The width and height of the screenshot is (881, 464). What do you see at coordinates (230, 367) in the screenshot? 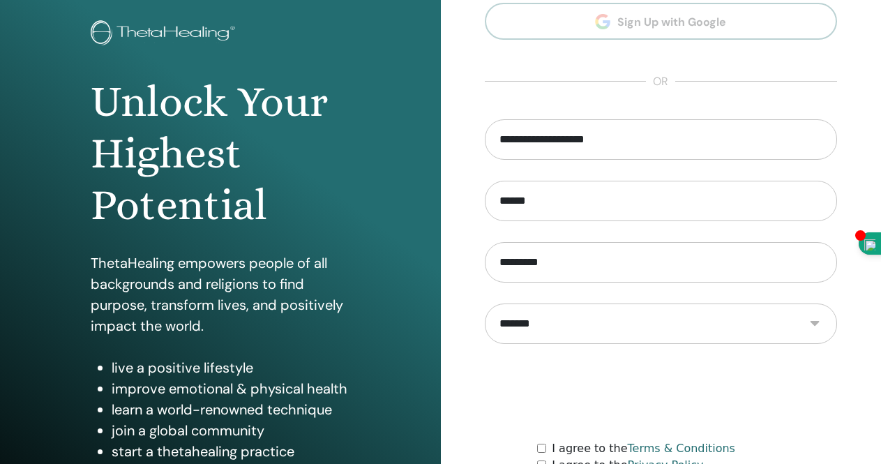
I see `li: live a positive lifestyle` at bounding box center [230, 367].